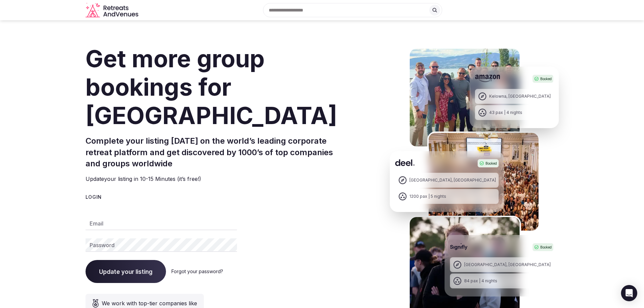 The image size is (644, 308). I want to click on a: Visit the homepage, so click(113, 10).